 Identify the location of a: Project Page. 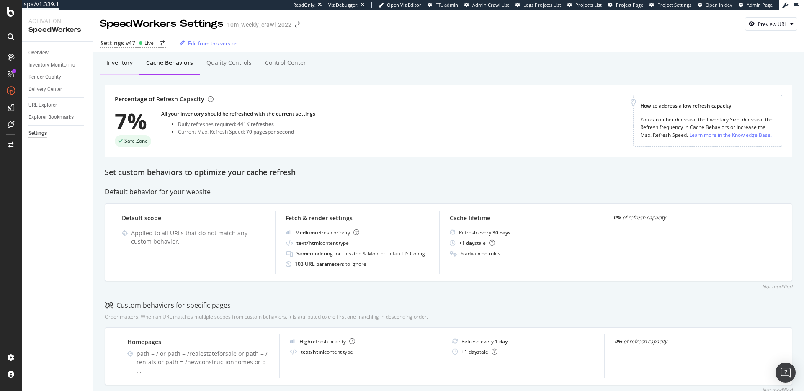
(626, 5).